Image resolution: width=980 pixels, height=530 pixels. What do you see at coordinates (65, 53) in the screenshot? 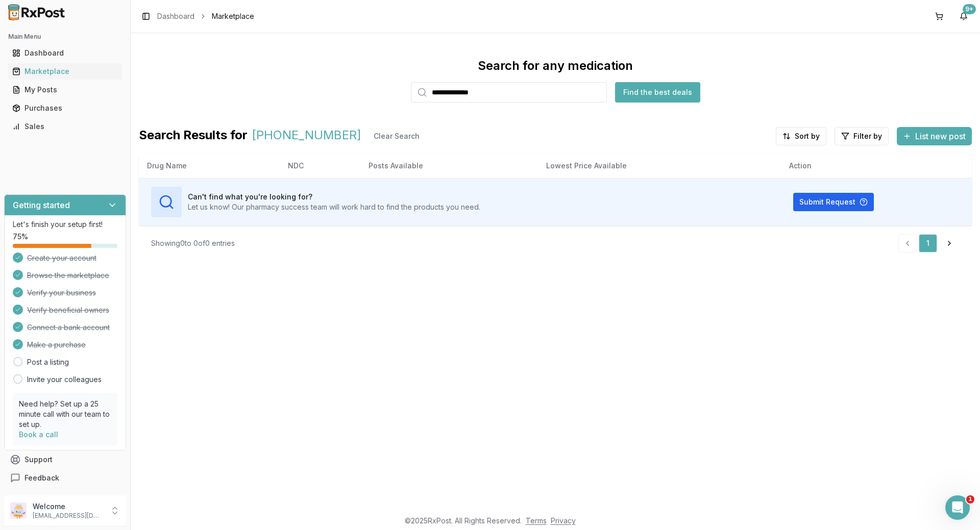
I see `div: Dashboard` at bounding box center [65, 53].